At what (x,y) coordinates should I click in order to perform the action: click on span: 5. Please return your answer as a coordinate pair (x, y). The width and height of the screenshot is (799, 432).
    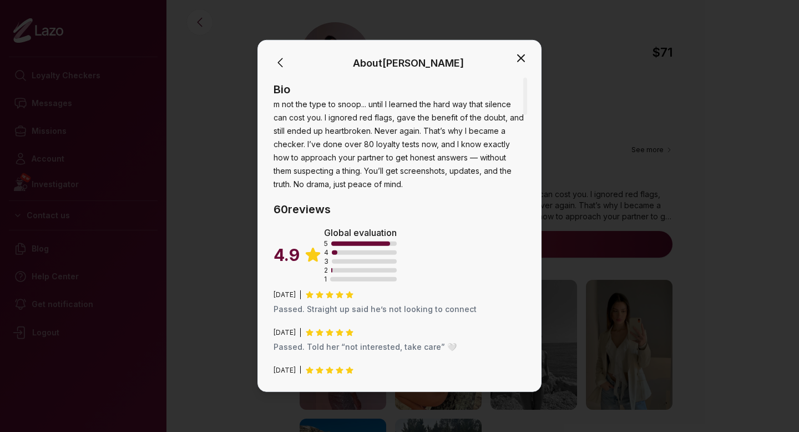
    Looking at the image, I should click on (326, 244).